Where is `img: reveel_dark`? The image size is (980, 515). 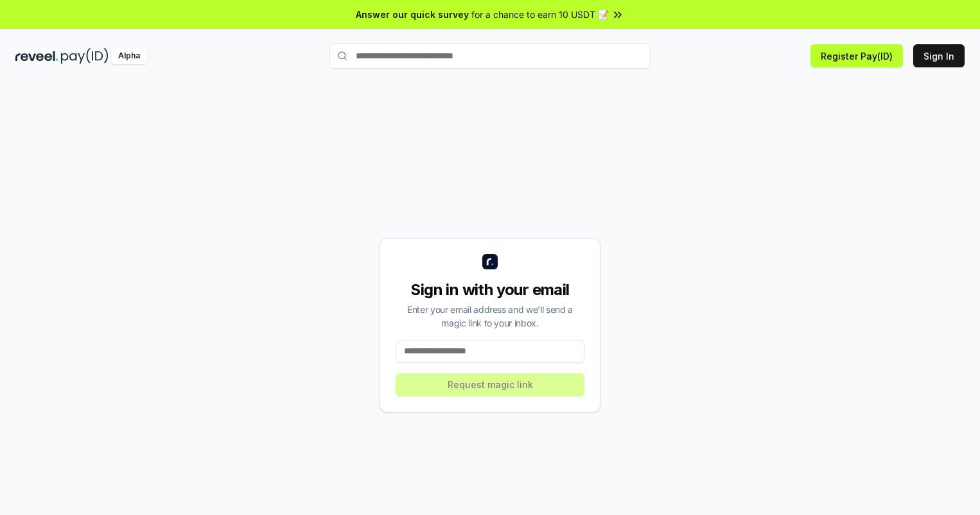 img: reveel_dark is located at coordinates (37, 55).